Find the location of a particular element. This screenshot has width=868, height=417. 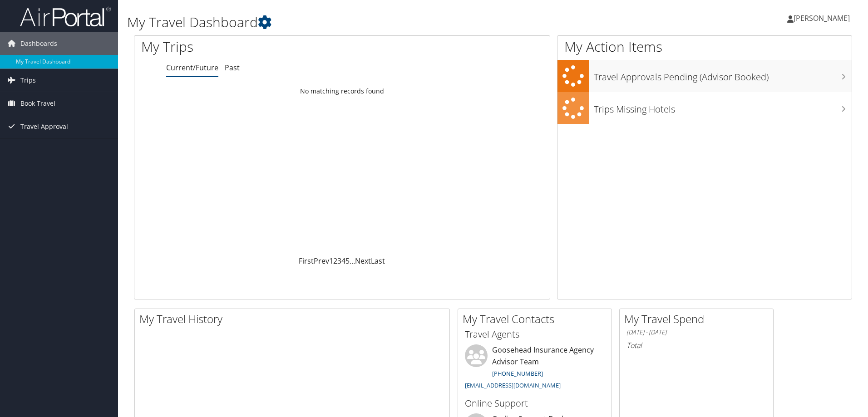

h6: Total is located at coordinates (696, 346).